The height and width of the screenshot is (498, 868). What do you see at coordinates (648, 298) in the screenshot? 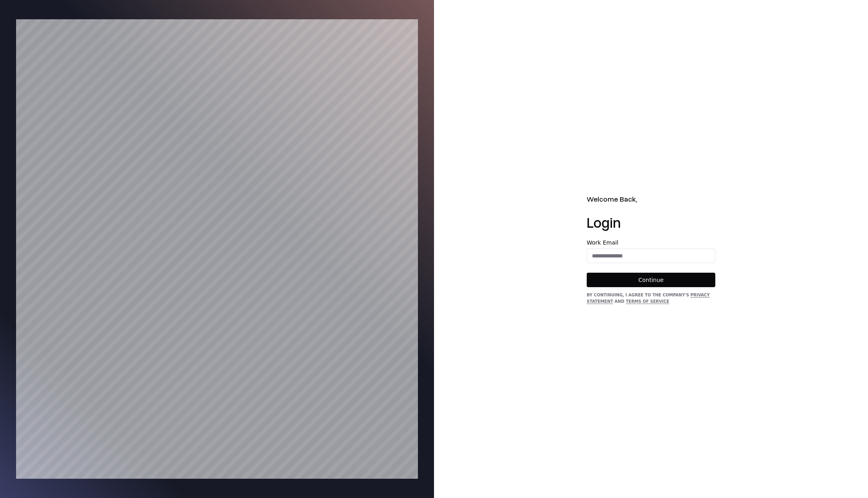
I see `a: Privacy Statement` at bounding box center [648, 298].